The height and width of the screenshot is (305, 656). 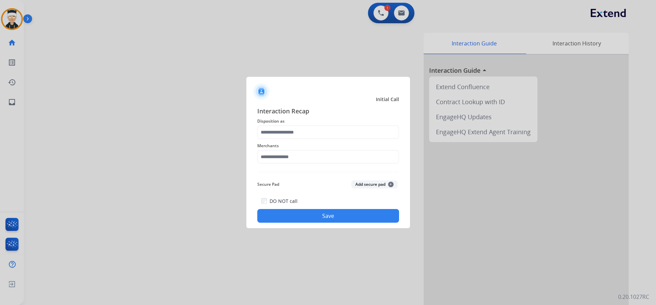 What do you see at coordinates (328, 112) in the screenshot?
I see `span: Interaction Recap` at bounding box center [328, 112].